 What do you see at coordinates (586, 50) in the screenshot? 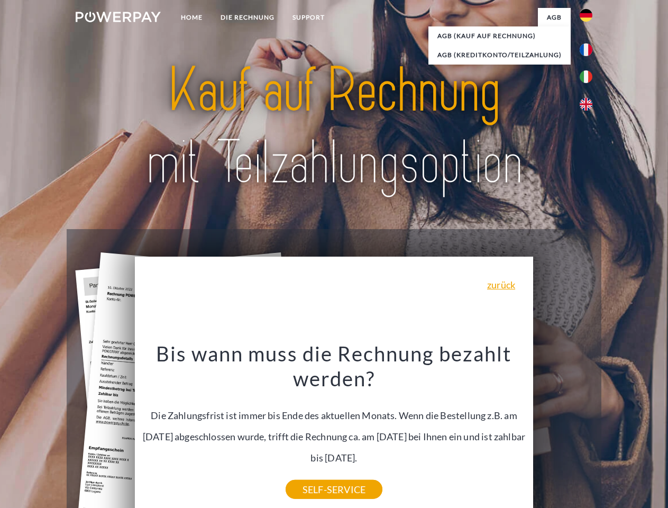
I see `img: fr` at bounding box center [586, 50].